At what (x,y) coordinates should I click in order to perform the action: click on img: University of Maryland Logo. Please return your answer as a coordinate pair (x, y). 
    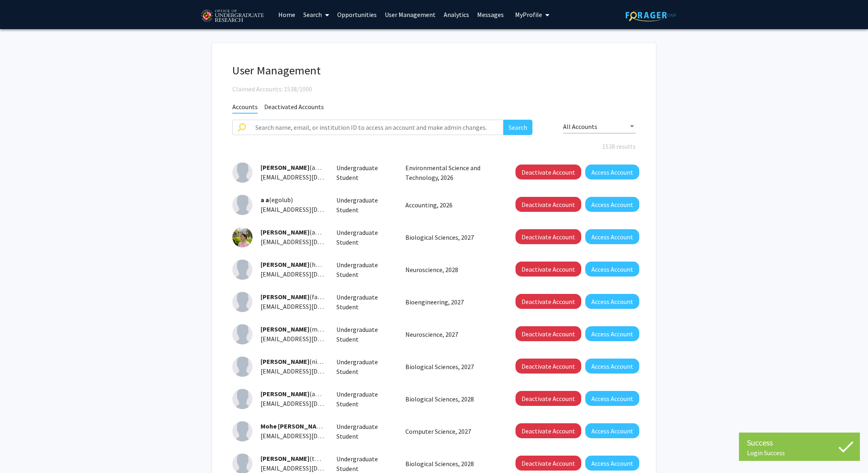
    Looking at the image, I should click on (232, 16).